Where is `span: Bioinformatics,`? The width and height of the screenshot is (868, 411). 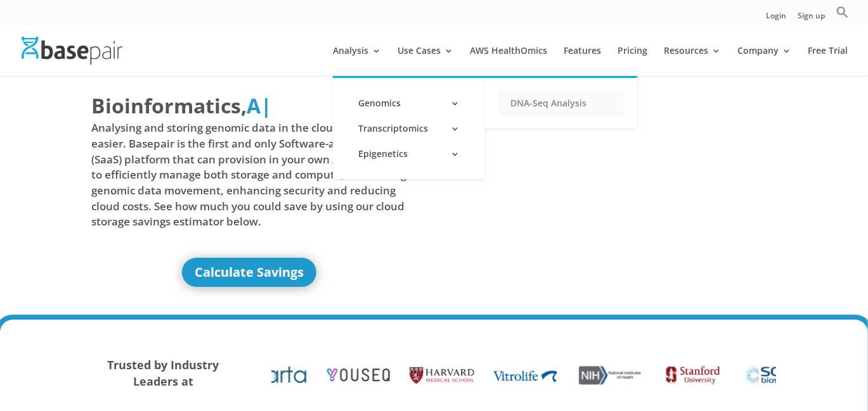
span: Bioinformatics, is located at coordinates (169, 106).